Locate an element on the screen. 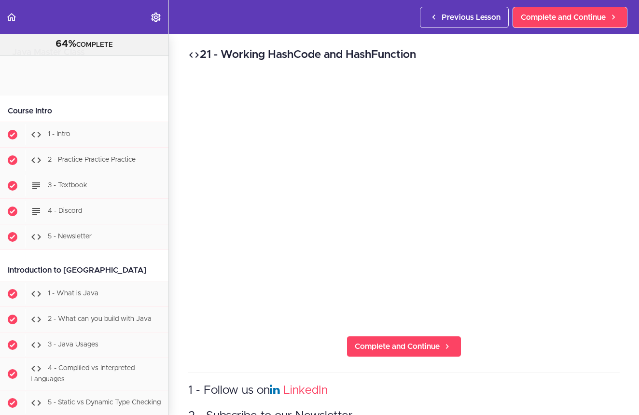 The image size is (639, 415). span: 3 - Java Usages is located at coordinates (73, 345).